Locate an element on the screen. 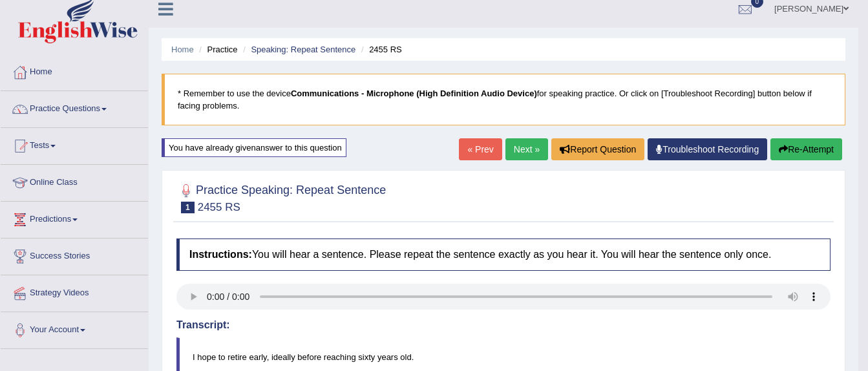 The height and width of the screenshot is (371, 868). h2: Practice Speaking: Repeat Sentence is located at coordinates (281, 197).